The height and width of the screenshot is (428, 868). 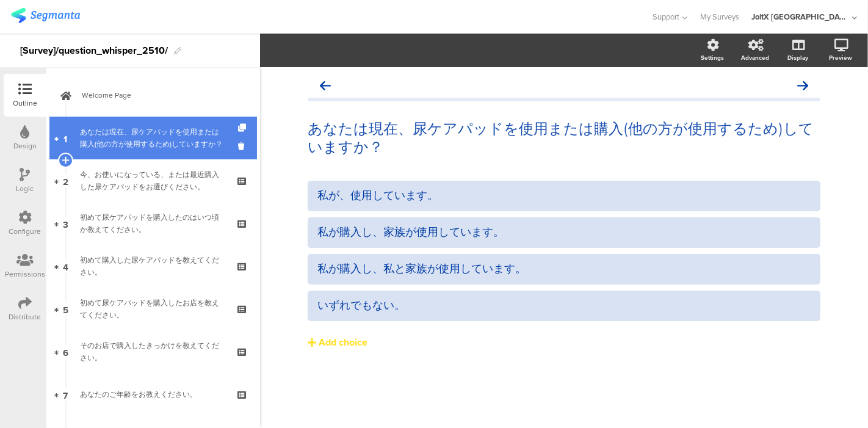 What do you see at coordinates (153, 138) in the screenshot?
I see `a: 1 あなたは現在、尿ケアパッドを使用または購入(他の方が使用するため)していますか？` at bounding box center [153, 138].